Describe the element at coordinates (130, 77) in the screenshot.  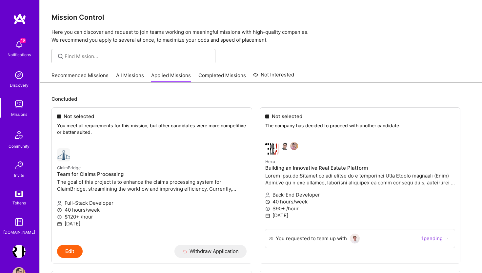
I see `a: All Missions` at that location.